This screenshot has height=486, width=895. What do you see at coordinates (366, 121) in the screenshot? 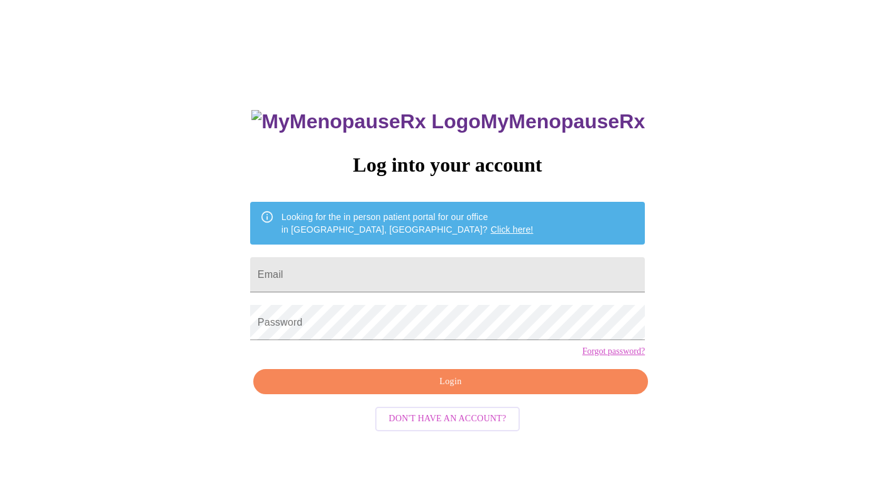
I see `img: MyMenopauseRx Logo` at bounding box center [366, 121].